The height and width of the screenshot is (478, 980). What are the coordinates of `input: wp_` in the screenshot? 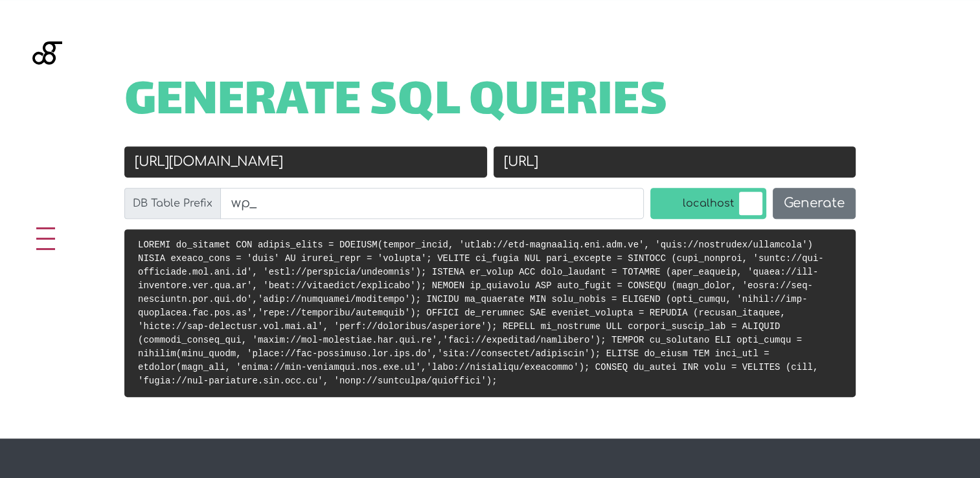 It's located at (432, 203).